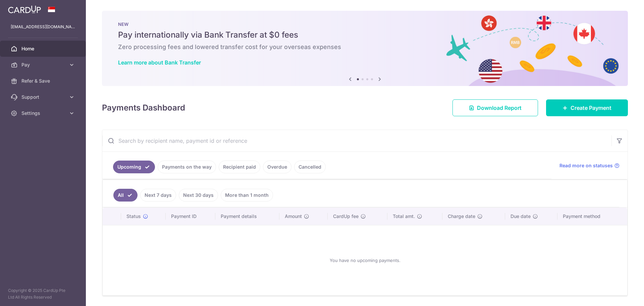 This screenshot has width=644, height=306. I want to click on span: Charge date, so click(461, 216).